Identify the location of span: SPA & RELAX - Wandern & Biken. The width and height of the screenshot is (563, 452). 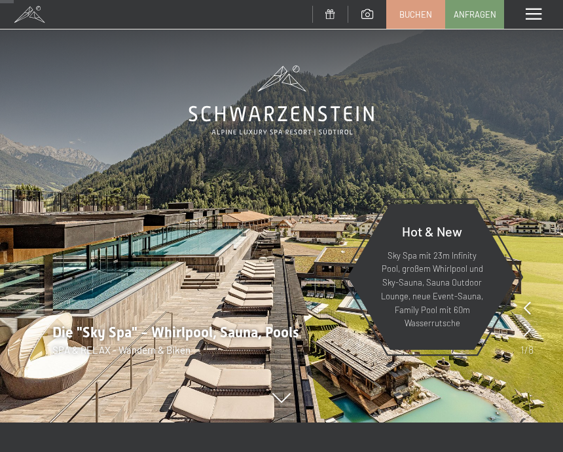
(121, 350).